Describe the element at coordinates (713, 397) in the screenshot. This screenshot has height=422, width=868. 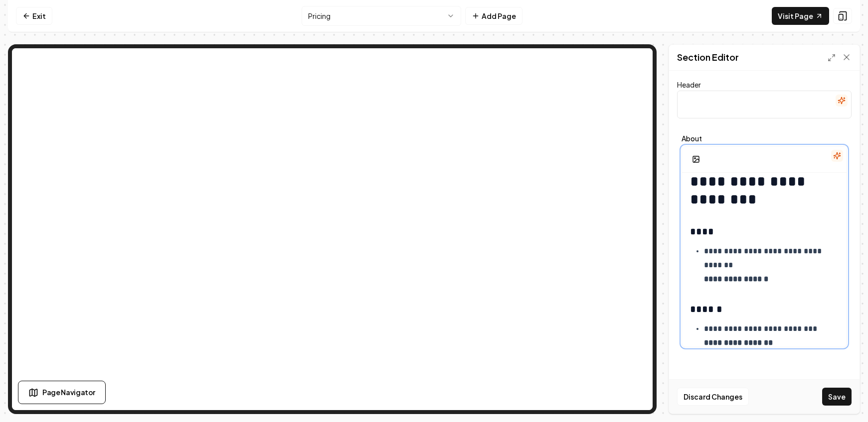
I see `button: Discard Changes` at that location.